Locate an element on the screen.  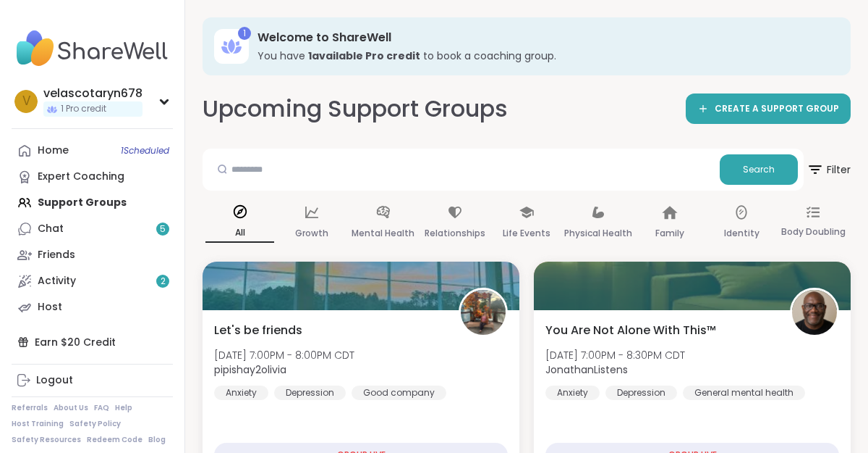
img: ShareWell Nav Logo is located at coordinates (92, 48).